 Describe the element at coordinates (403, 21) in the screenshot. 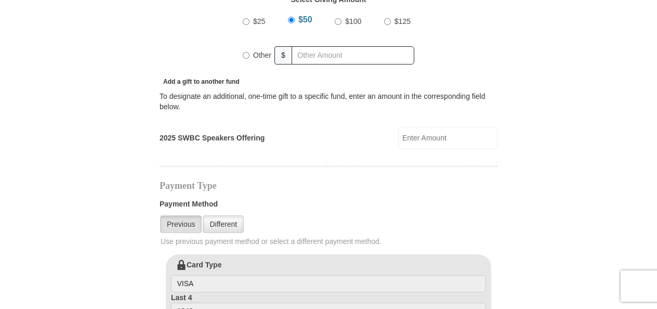

I see `span: $125` at that location.